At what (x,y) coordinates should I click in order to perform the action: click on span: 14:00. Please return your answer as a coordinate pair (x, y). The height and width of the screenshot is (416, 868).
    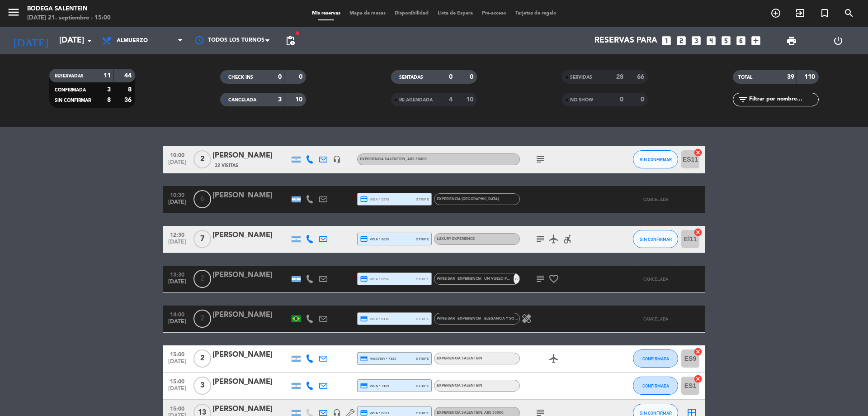
    Looking at the image, I should click on (177, 313).